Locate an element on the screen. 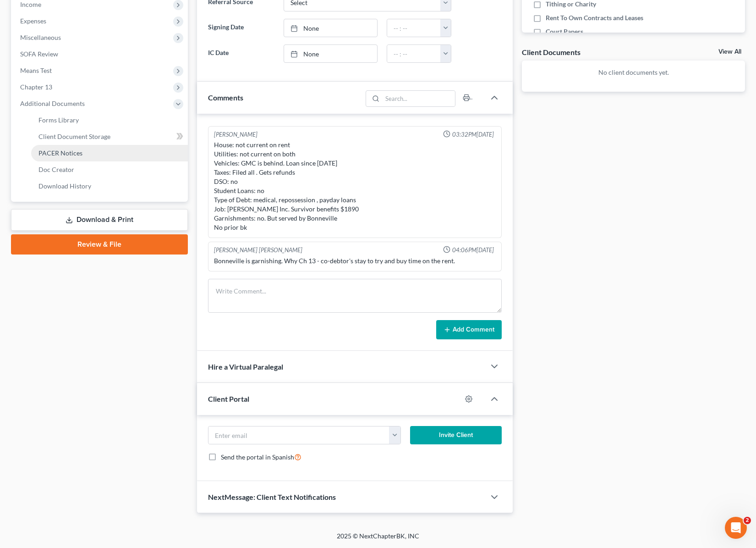  span: Hire a Virtual Paralegal is located at coordinates (245, 367).